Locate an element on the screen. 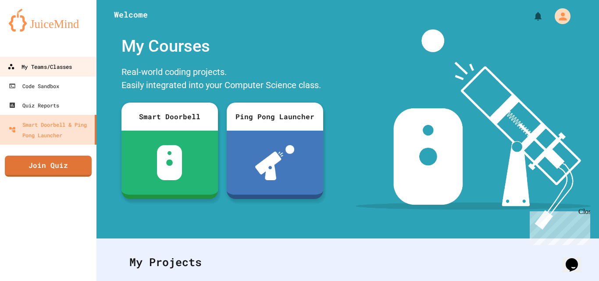  div: Real-world coding projects. Easily integrated into your Computer Science class. is located at coordinates (222, 79).